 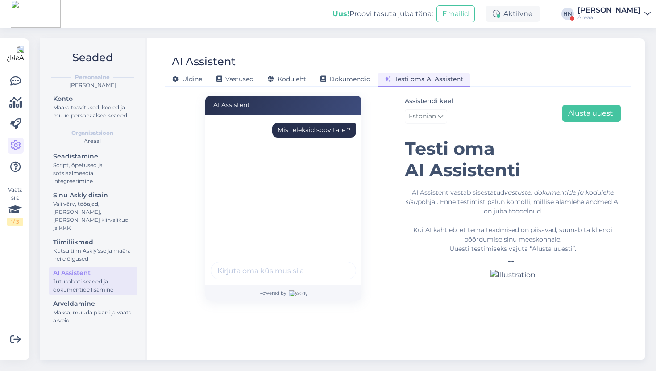 What do you see at coordinates (513, 14) in the screenshot?
I see `div: Aktiivne` at bounding box center [513, 14].